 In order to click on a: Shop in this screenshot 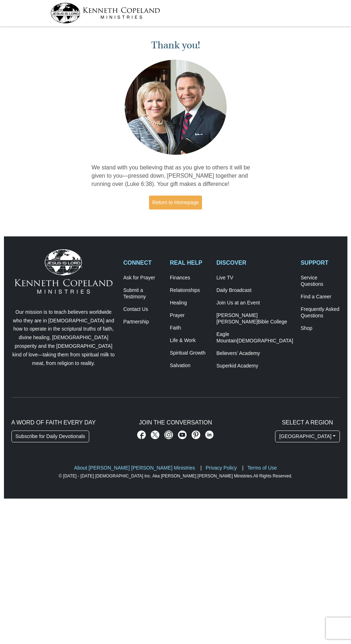, I will do `click(320, 328)`.